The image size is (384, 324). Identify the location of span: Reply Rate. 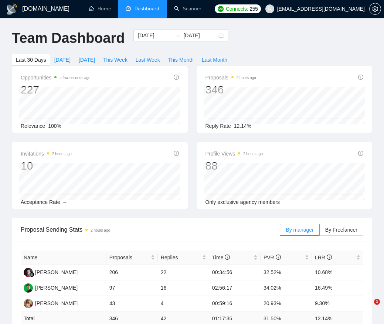
(218, 126).